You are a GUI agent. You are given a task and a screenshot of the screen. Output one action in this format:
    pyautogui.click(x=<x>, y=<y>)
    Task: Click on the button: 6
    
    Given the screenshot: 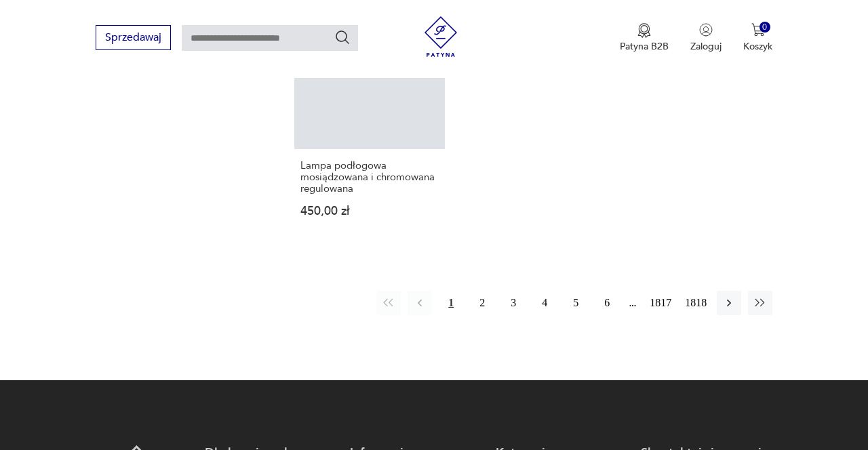 What is the action you would take?
    pyautogui.click(x=607, y=303)
    